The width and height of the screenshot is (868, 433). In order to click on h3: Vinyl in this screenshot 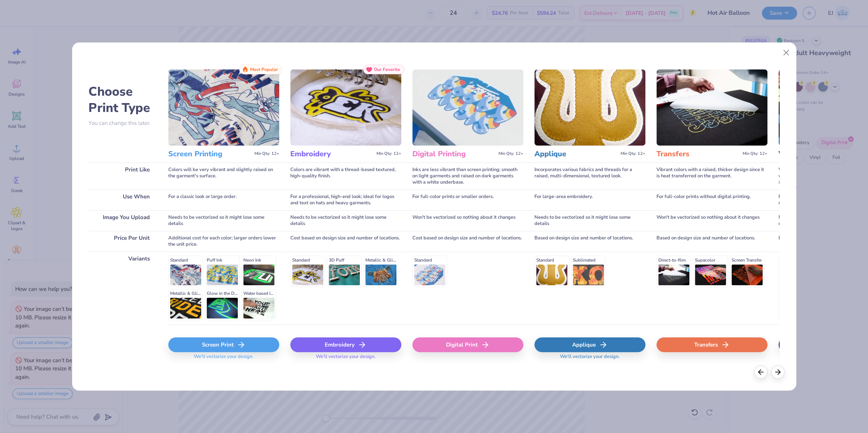, I will do `click(820, 154)`.